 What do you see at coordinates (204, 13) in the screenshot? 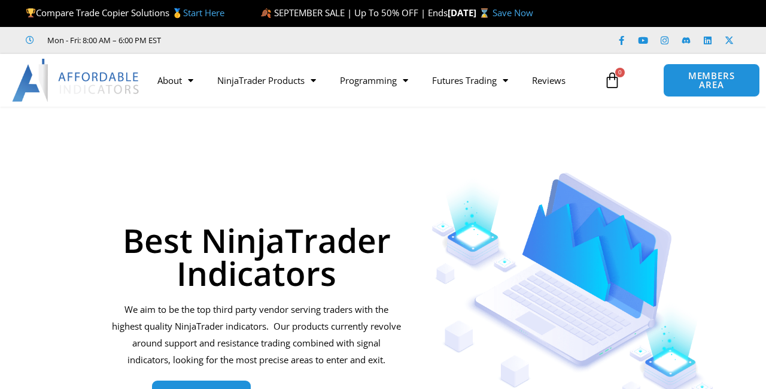
I see `a: Start Here` at bounding box center [204, 13].